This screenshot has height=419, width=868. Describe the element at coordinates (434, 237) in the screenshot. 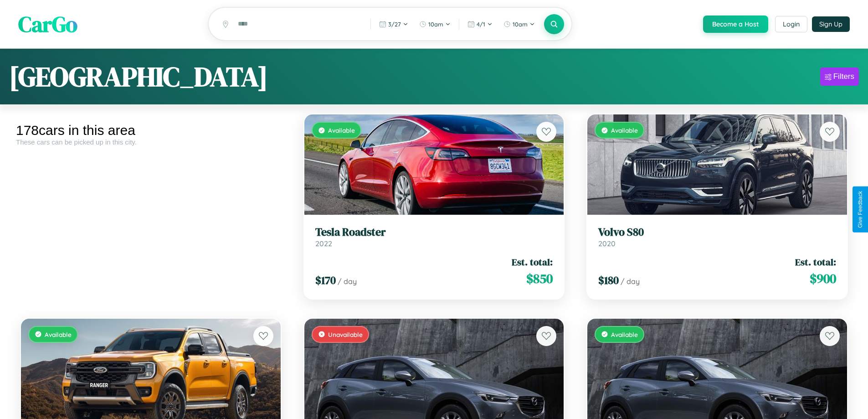

I see `a: Tesla Roadster2022` at that location.